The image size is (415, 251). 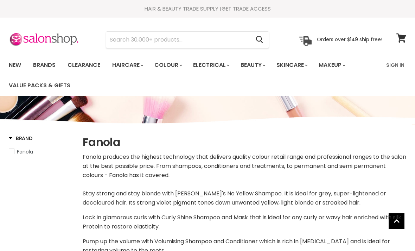 I want to click on h1: Fanola, so click(x=244, y=142).